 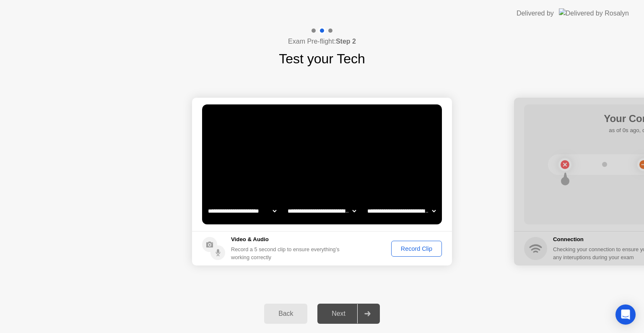 I want to click on div: Record Clip, so click(x=416, y=249).